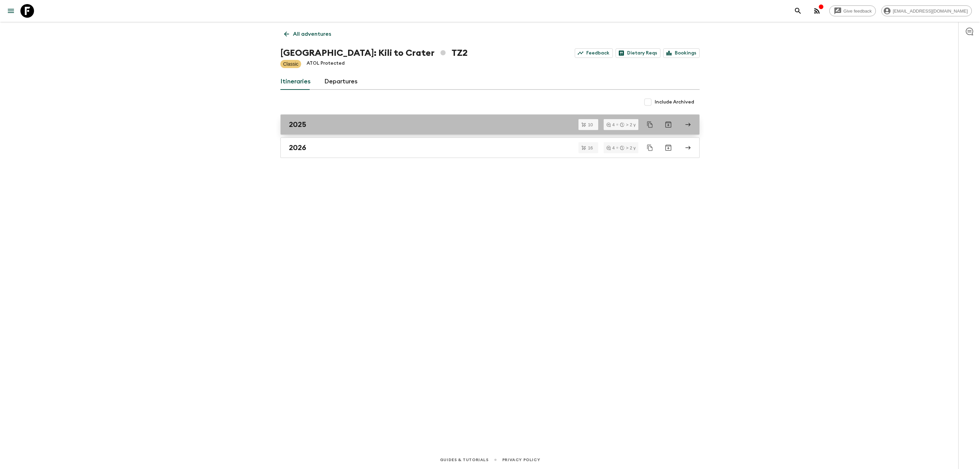 The width and height of the screenshot is (980, 469). What do you see at coordinates (464, 460) in the screenshot?
I see `a: Guides & Tutorials` at bounding box center [464, 460].